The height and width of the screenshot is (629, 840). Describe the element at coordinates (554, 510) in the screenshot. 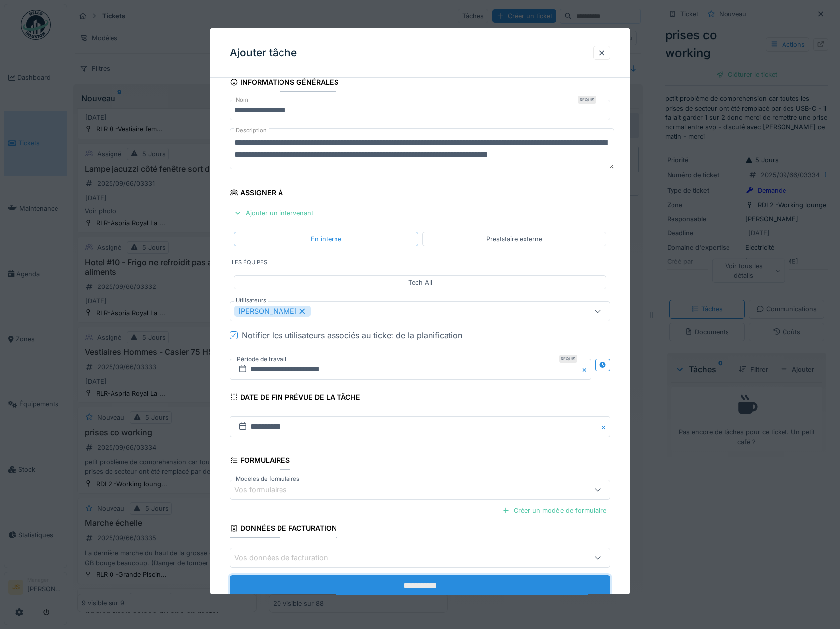

I see `div: Créer un modèle de formulaire` at that location.